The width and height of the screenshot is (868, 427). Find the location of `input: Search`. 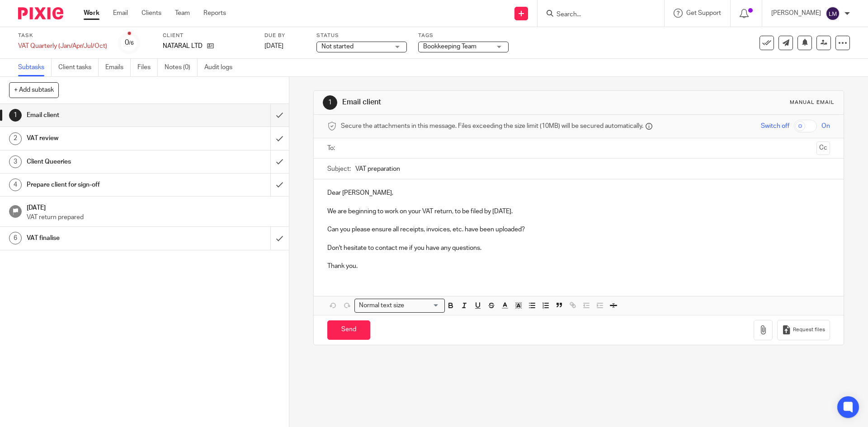

input: Search is located at coordinates (596, 15).